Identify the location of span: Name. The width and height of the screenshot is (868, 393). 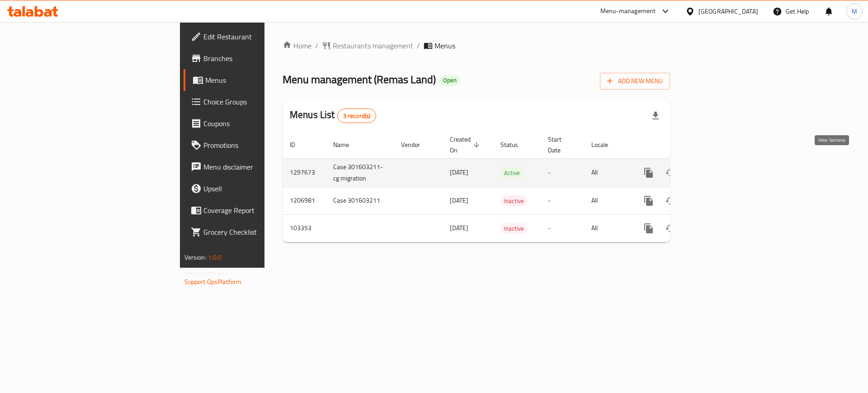
(347, 145).